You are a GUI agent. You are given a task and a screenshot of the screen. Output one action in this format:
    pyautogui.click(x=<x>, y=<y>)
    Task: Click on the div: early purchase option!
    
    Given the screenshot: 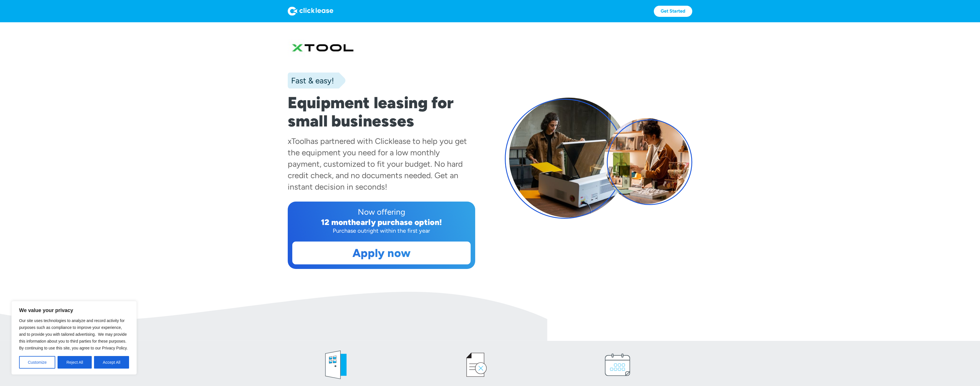 What is the action you would take?
    pyautogui.click(x=399, y=222)
    